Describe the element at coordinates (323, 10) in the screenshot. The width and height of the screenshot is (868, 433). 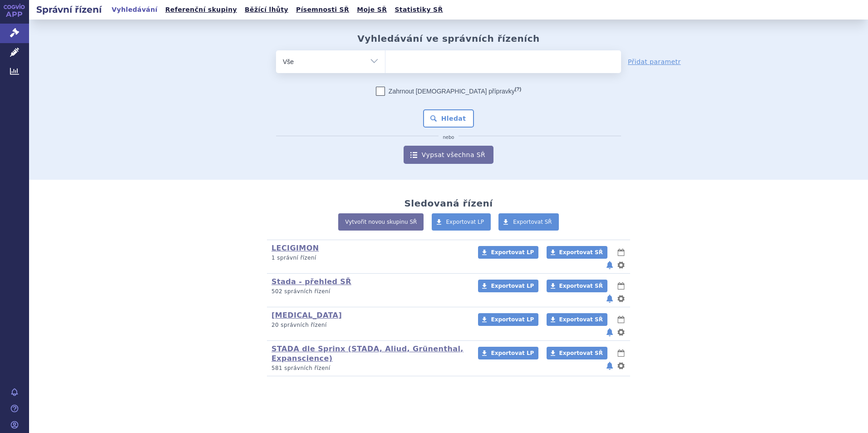
I see `a: Písemnosti SŘ` at that location.